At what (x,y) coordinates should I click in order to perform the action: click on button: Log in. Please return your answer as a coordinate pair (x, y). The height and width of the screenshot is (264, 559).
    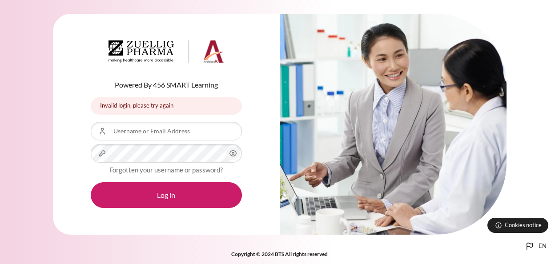
    Looking at the image, I should click on (166, 195).